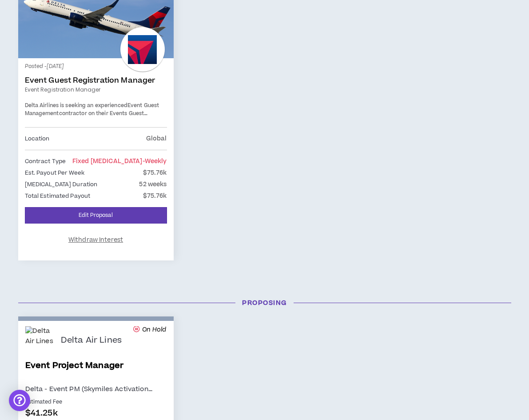 The image size is (529, 420). I want to click on p: Location, so click(37, 138).